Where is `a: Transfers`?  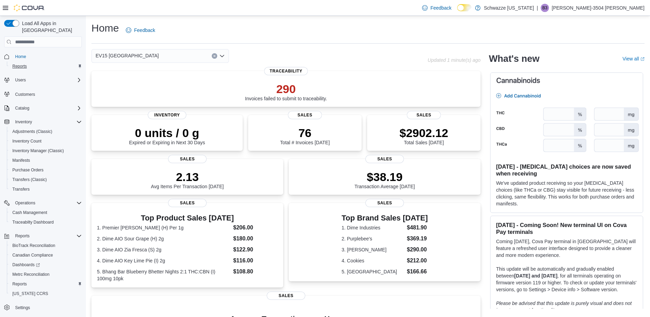 a: Transfers is located at coordinates (21, 189).